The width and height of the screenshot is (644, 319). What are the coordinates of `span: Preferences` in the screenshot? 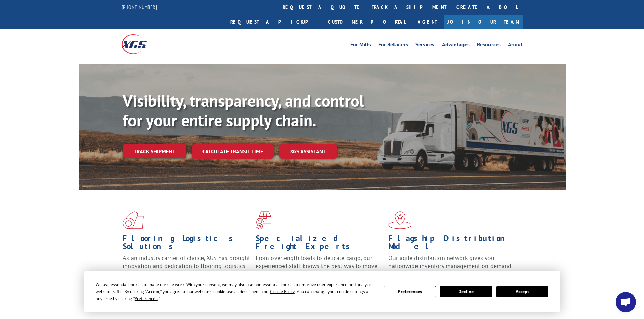 It's located at (146, 299).